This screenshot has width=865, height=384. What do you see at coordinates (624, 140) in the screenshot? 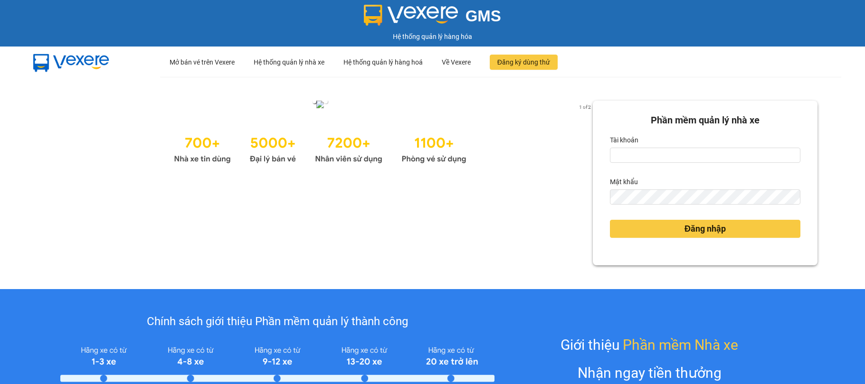
I see `label: Tài khoản` at bounding box center [624, 140].